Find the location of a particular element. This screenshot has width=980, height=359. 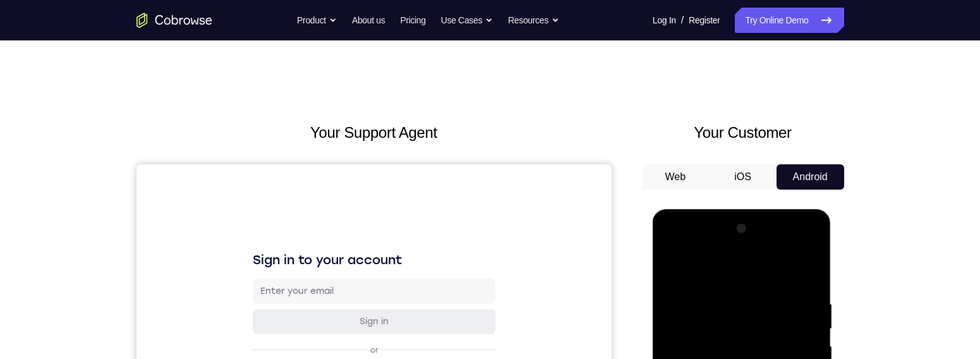

p: Don't have an account? is located at coordinates (238, 332).